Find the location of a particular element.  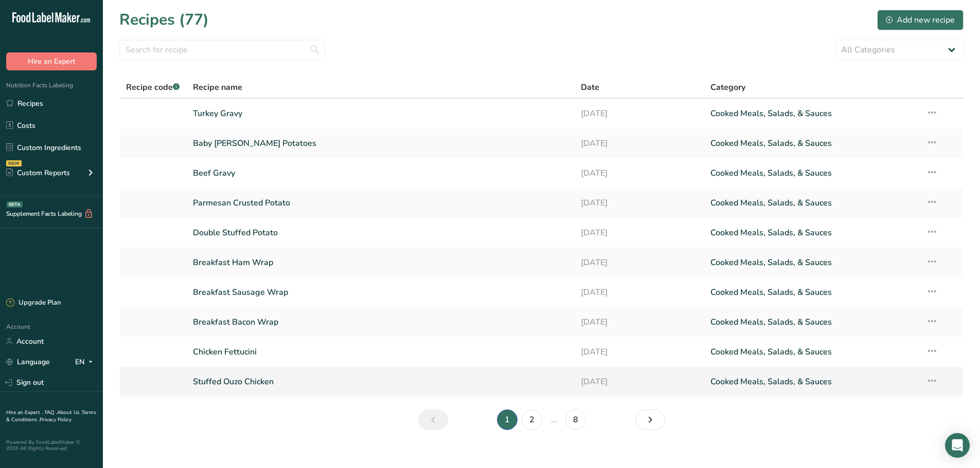

a: Page 8. is located at coordinates (576, 420).